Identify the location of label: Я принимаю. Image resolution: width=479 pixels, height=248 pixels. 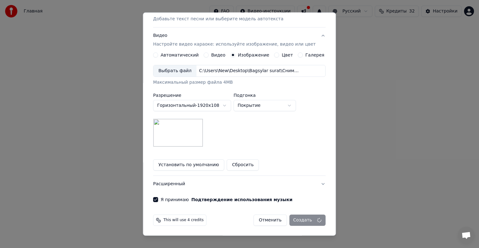
(227, 199).